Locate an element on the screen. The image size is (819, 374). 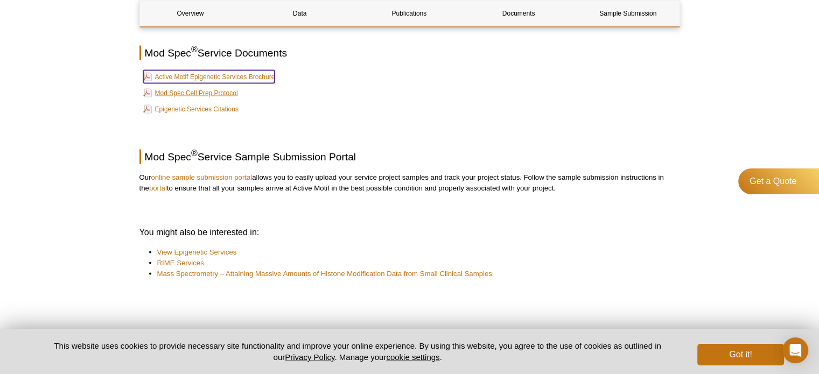
a: Get a Quote is located at coordinates (778, 181).